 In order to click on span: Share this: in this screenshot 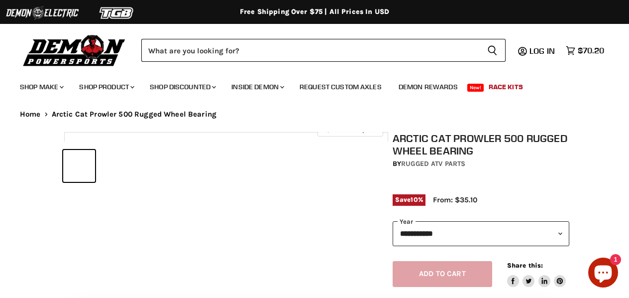, I will do `click(525, 265)`.